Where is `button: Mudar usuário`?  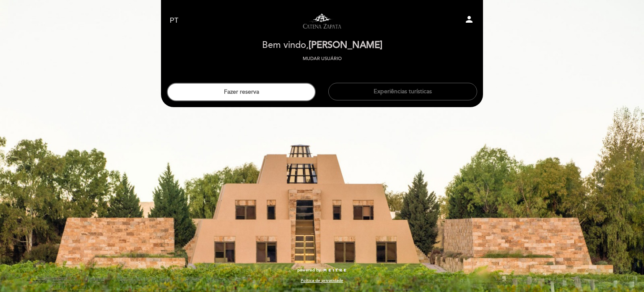
button: Mudar usuário is located at coordinates (322, 59).